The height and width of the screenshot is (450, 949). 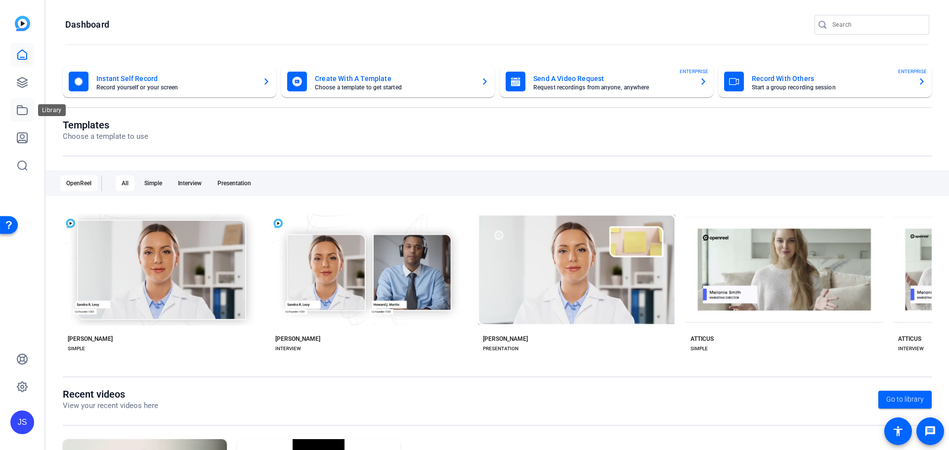 I want to click on span: Go to library, so click(x=905, y=399).